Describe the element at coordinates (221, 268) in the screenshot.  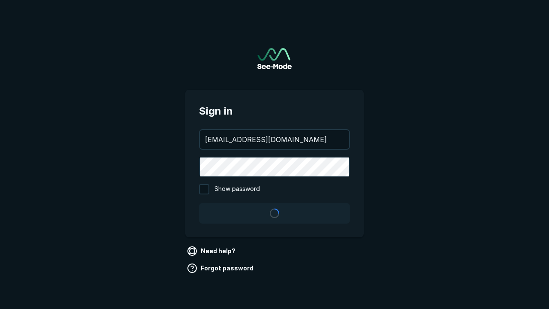
I see `a: Forgot password` at that location.